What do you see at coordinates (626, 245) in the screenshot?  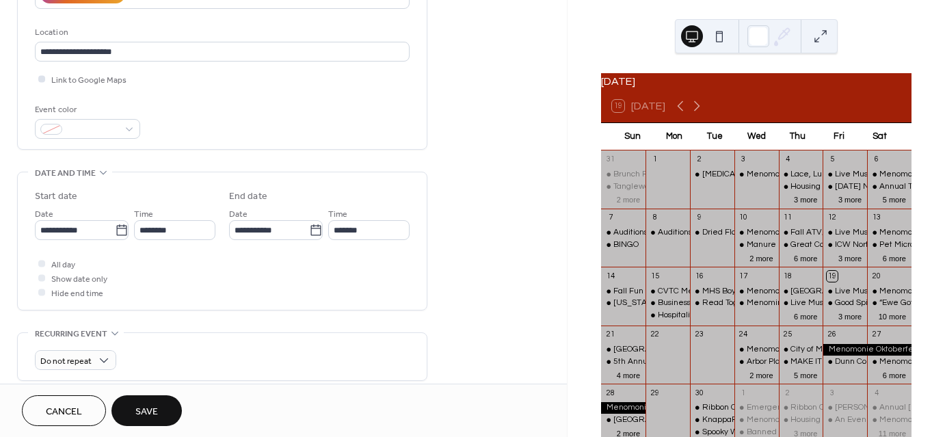 I see `div: BINGO` at bounding box center [626, 245].